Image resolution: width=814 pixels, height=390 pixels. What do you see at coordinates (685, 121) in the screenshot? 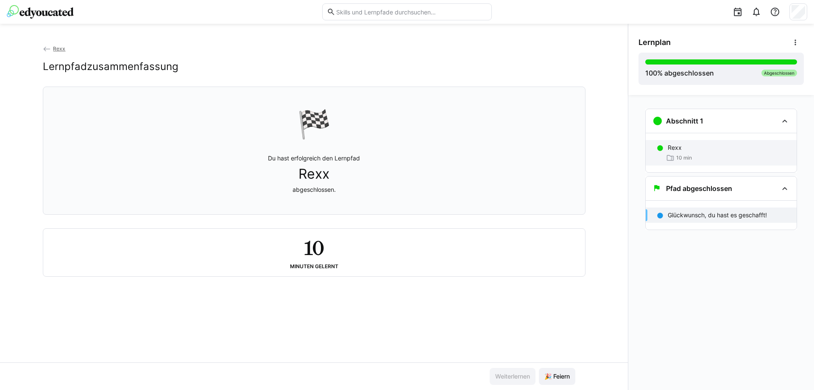
I see `h3: Abschnitt 1` at bounding box center [685, 121].